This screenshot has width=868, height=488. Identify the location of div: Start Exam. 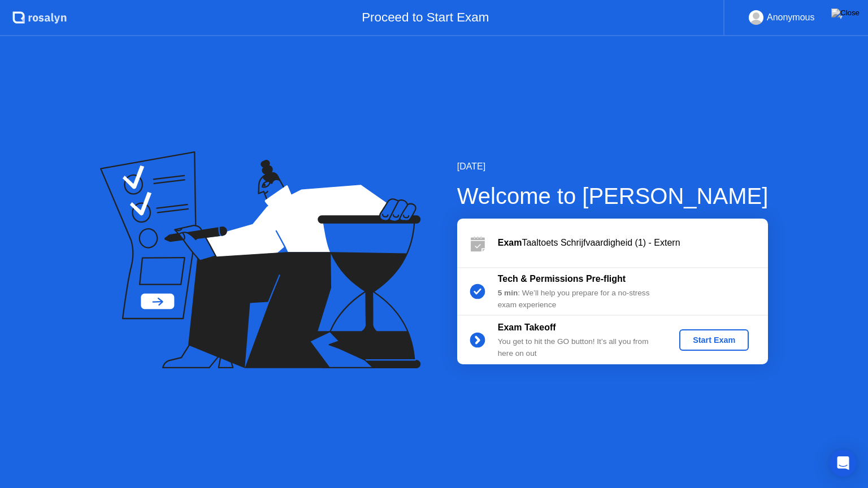
(713, 340).